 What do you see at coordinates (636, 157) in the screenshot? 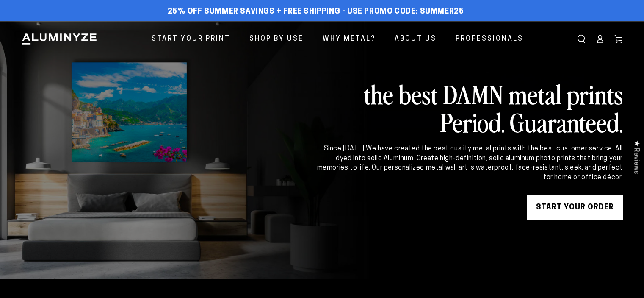
I see `div: Click to open Judge.me floating reviews tab` at bounding box center [636, 157].